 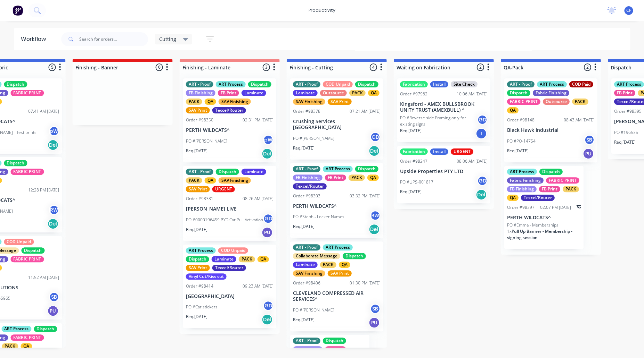 I want to click on div: Site Check, so click(x=464, y=84).